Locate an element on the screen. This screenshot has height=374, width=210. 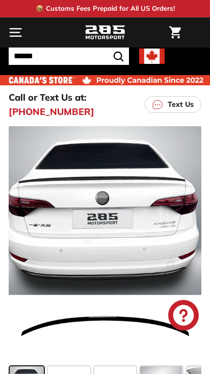
p: Call or Text Us at: is located at coordinates (48, 97).